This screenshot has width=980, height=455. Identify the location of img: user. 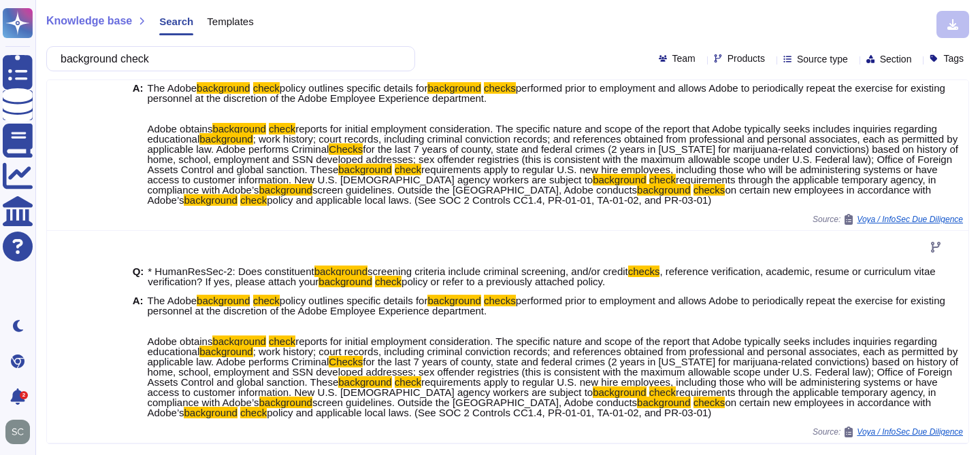
(18, 432).